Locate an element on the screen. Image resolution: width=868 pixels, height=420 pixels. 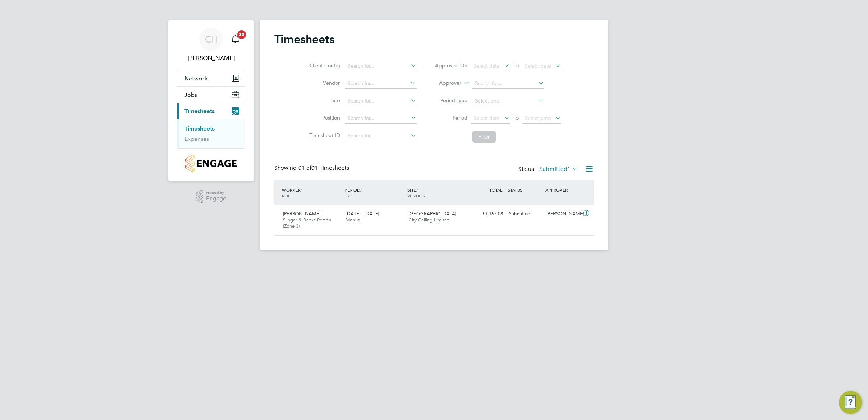
button: Jobs is located at coordinates (211, 94).